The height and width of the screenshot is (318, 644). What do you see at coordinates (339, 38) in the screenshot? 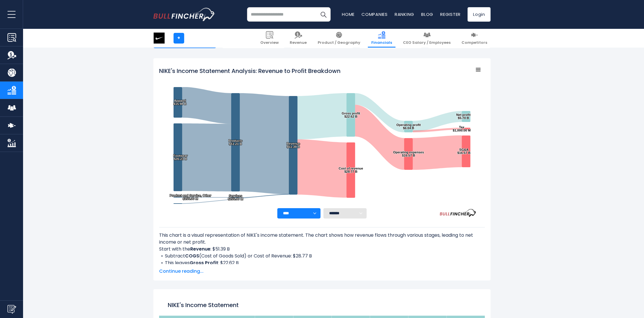
I see `a: Product / Geography` at bounding box center [339, 38].